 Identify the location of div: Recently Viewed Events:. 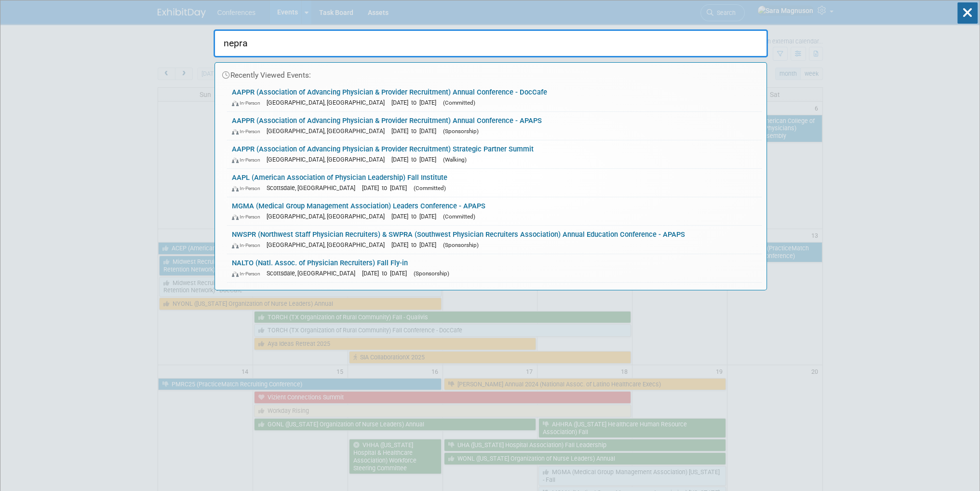
(491, 73).